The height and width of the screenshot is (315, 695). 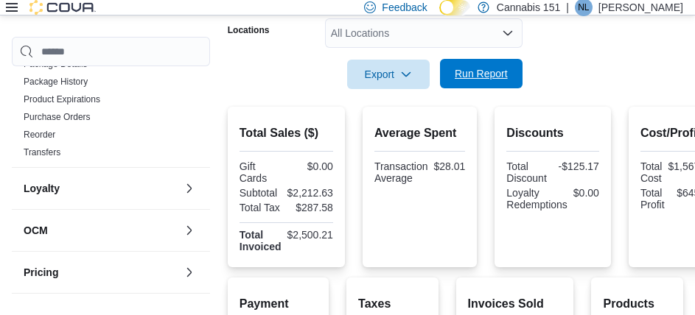 I want to click on span: Product Expirations, so click(x=62, y=99).